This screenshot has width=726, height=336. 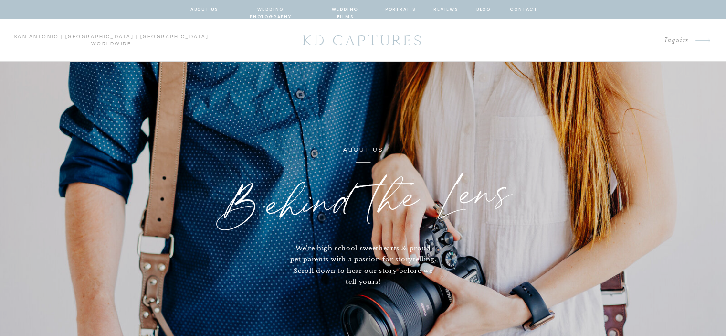 What do you see at coordinates (363, 266) in the screenshot?
I see `p: We're high school sweethearts & proud pet parents with a passion for storytelling. Scroll down to...` at bounding box center [363, 266].